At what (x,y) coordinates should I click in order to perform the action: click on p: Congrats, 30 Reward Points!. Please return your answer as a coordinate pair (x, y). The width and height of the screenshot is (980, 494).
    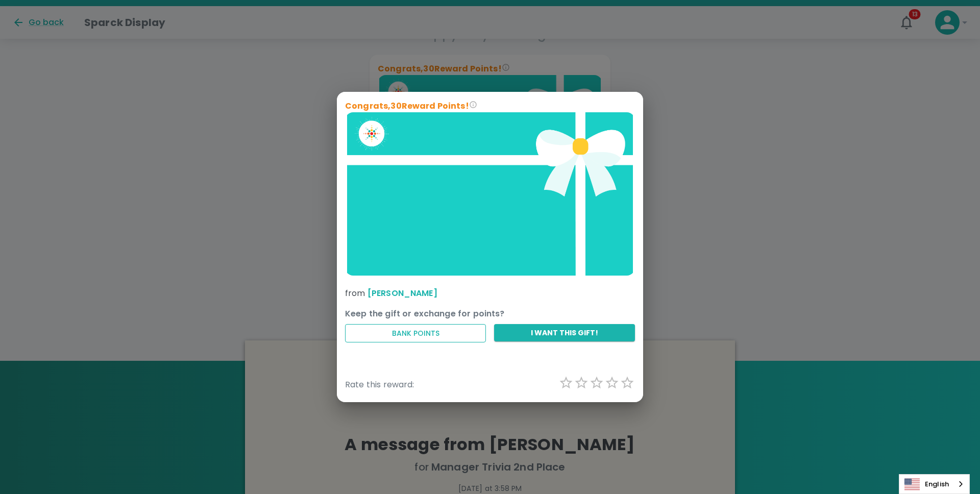
    Looking at the image, I should click on (490, 106).